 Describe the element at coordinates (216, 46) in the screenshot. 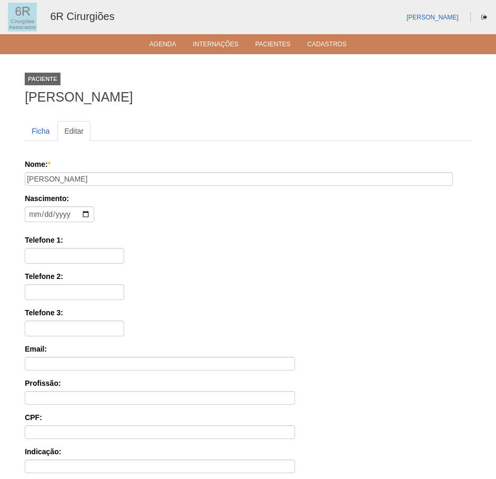

I see `a: Internações` at that location.